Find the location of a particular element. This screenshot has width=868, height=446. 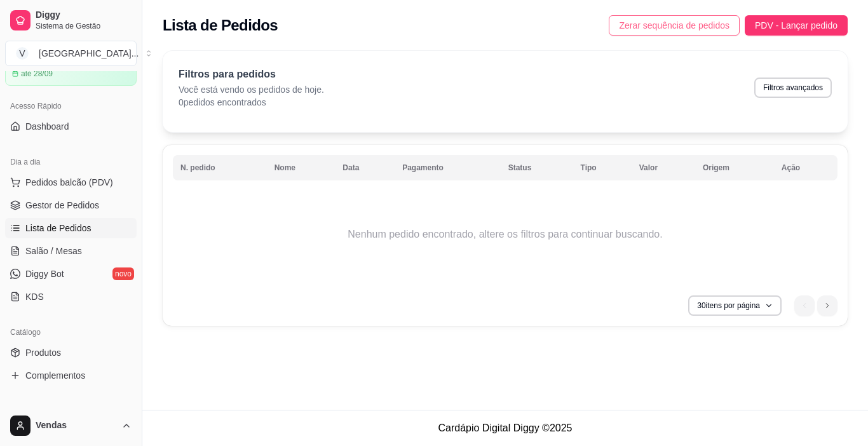

span: Sistema de Gestão is located at coordinates (83, 26).